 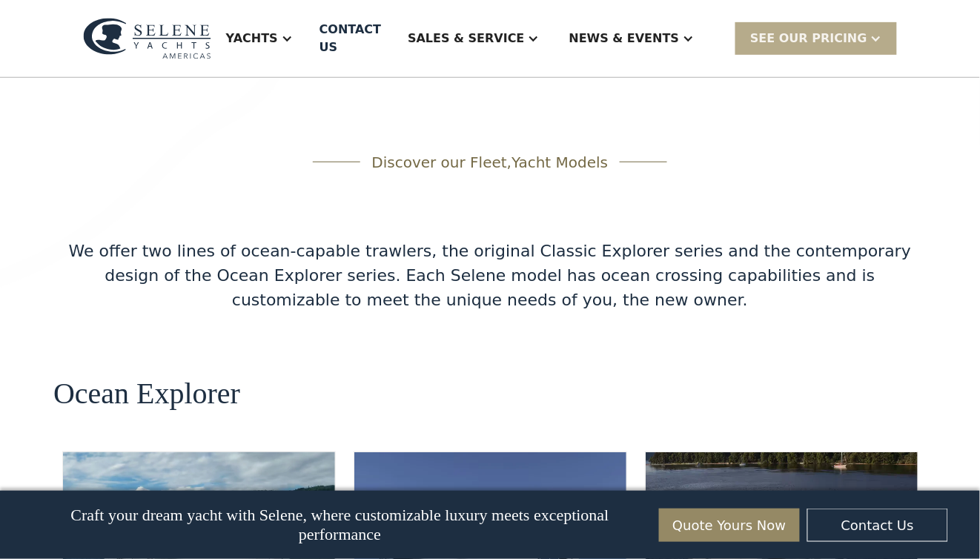 I want to click on h2: Ocean Explorer, so click(x=147, y=394).